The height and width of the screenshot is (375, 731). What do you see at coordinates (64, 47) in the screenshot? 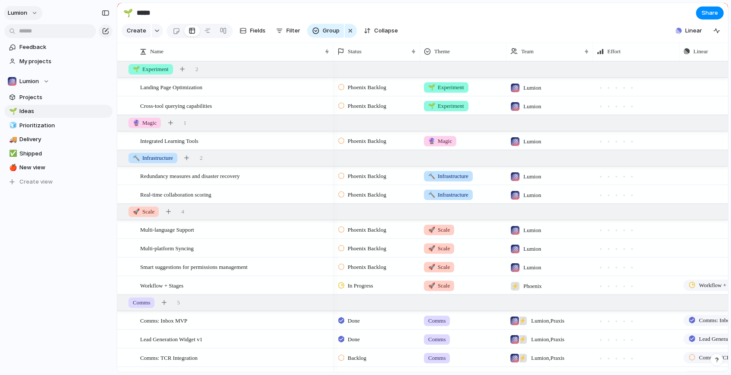
I see `span: Feedback` at bounding box center [64, 47].